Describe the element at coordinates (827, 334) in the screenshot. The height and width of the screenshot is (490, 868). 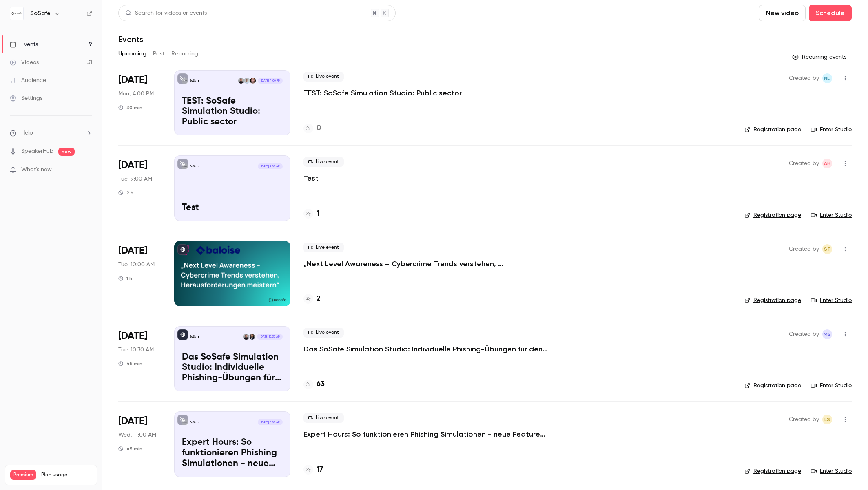
I see `span: MS` at that location.